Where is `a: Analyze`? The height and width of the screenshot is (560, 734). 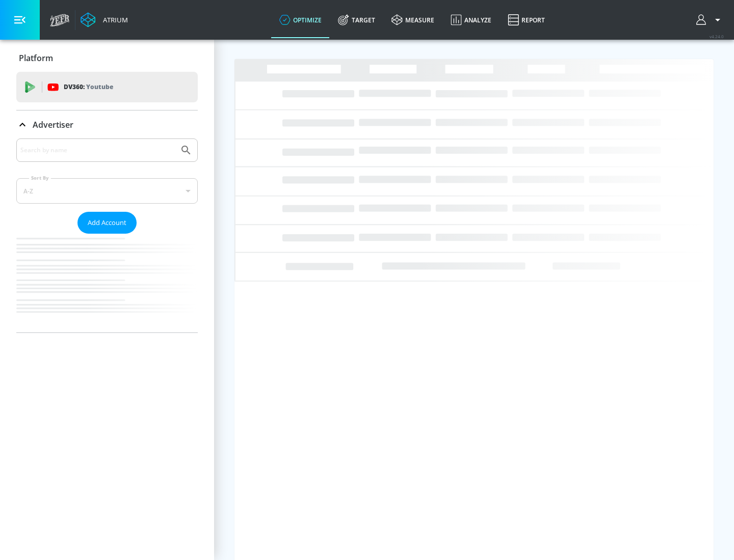
a: Analyze is located at coordinates (471, 19).